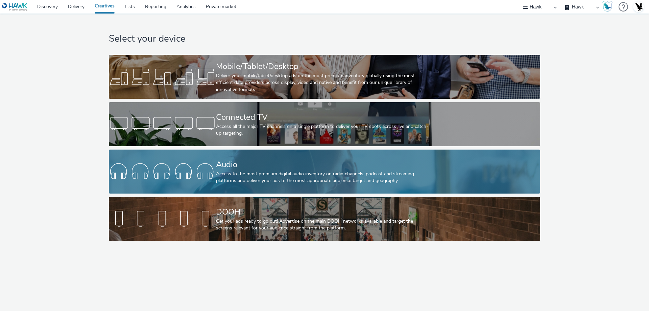 The image size is (649, 311). Describe the element at coordinates (324, 39) in the screenshot. I see `h1: Select your device` at that location.